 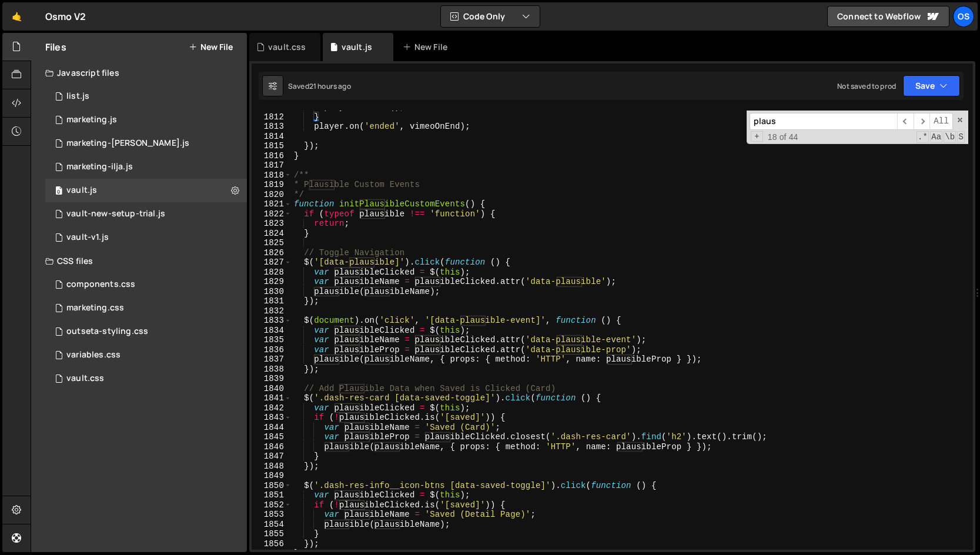 I want to click on div: 1838, so click(x=272, y=369).